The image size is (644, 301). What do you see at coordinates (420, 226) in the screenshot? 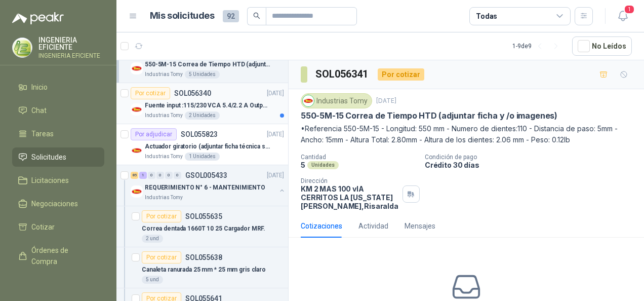
I see `div: Mensajes` at bounding box center [420, 226].